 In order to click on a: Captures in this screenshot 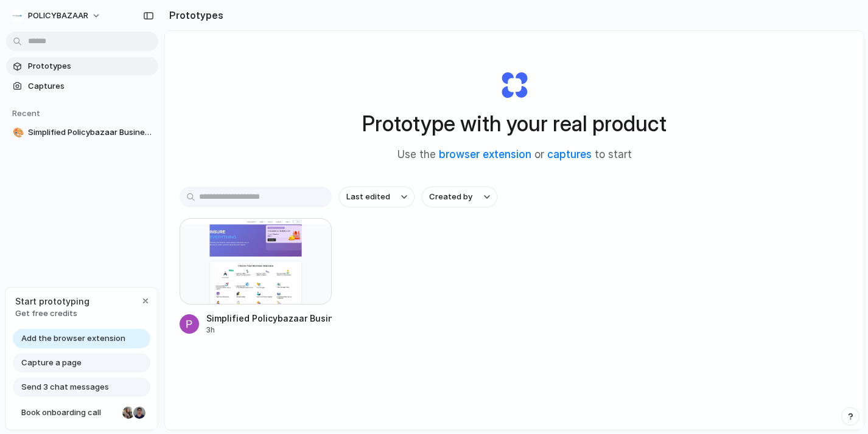, I will do `click(82, 86)`.